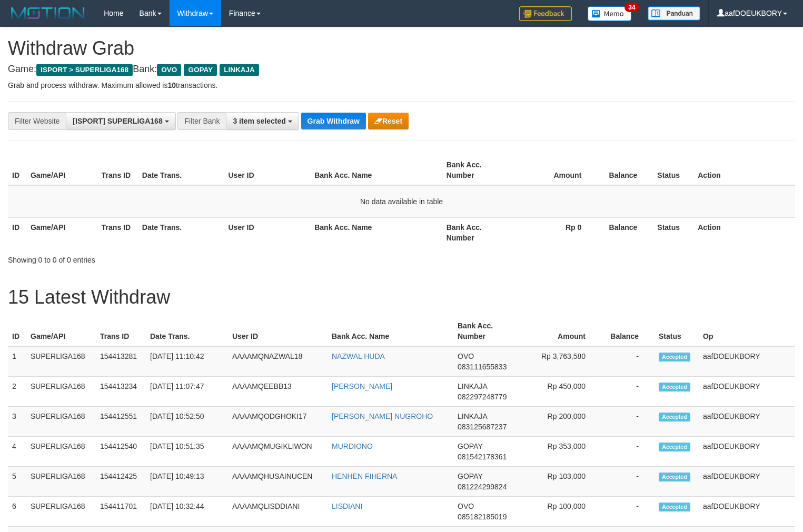 The height and width of the screenshot is (532, 803). What do you see at coordinates (402, 48) in the screenshot?
I see `h1: Withdraw Grab` at bounding box center [402, 48].